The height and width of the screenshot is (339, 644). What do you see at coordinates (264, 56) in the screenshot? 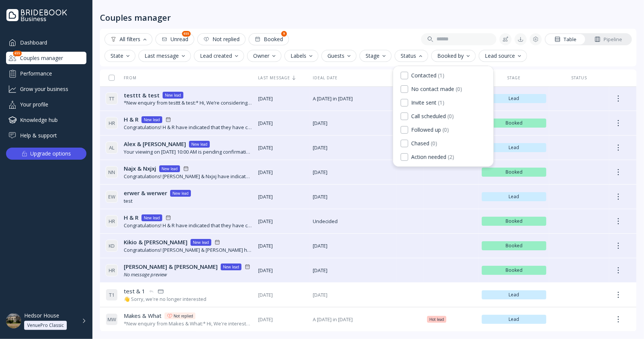
I see `button: Owner` at bounding box center [264, 56].